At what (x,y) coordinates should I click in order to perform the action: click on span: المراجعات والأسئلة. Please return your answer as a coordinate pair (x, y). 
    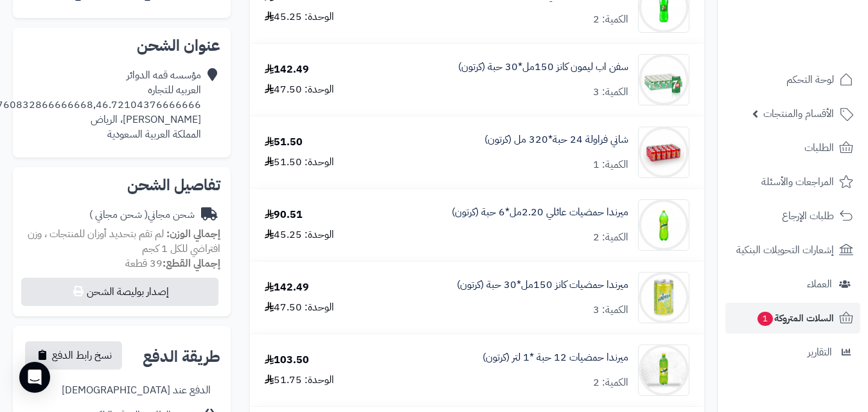
    Looking at the image, I should click on (797, 182).